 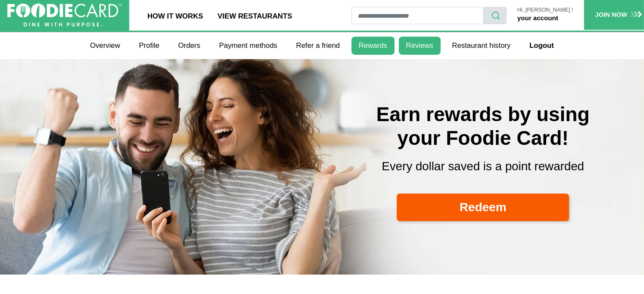 What do you see at coordinates (483, 126) in the screenshot?
I see `h2: Earn rewards by using your Foodie Card!` at bounding box center [483, 126].